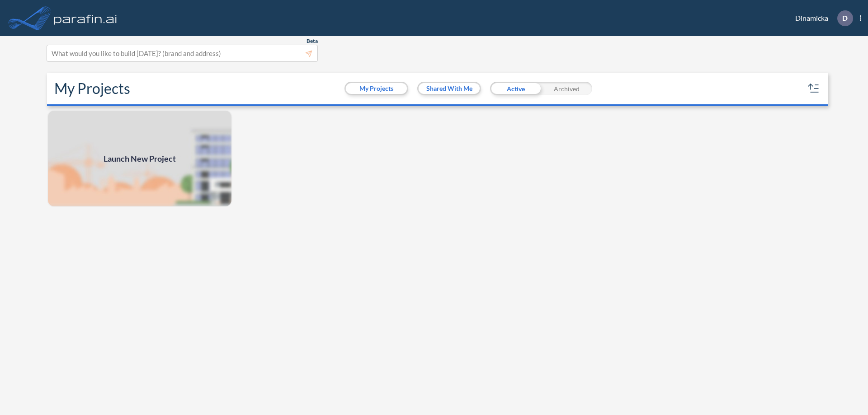  Describe the element at coordinates (376, 89) in the screenshot. I see `button: My Projects` at that location.